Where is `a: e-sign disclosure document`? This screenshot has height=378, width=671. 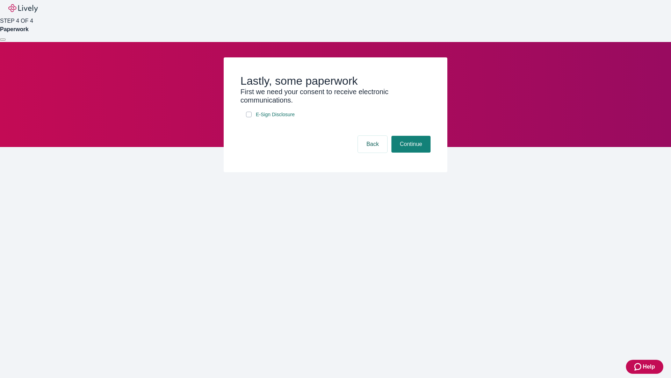 a: e-sign disclosure document is located at coordinates (275, 114).